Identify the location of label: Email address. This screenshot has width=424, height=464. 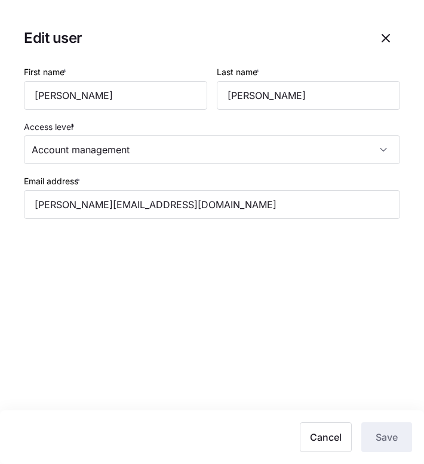
(53, 181).